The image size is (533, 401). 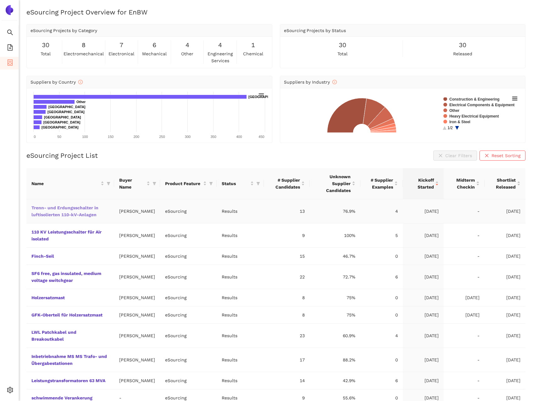 I want to click on th: this column's title is Product Feature,this column is sortable, so click(x=188, y=184).